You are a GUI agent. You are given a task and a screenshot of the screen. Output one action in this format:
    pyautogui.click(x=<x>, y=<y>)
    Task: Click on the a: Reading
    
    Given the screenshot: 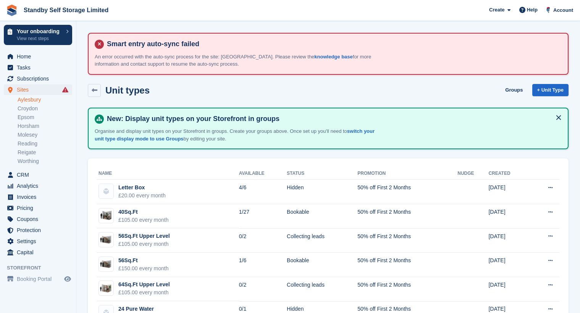 What is the action you would take?
    pyautogui.click(x=45, y=144)
    